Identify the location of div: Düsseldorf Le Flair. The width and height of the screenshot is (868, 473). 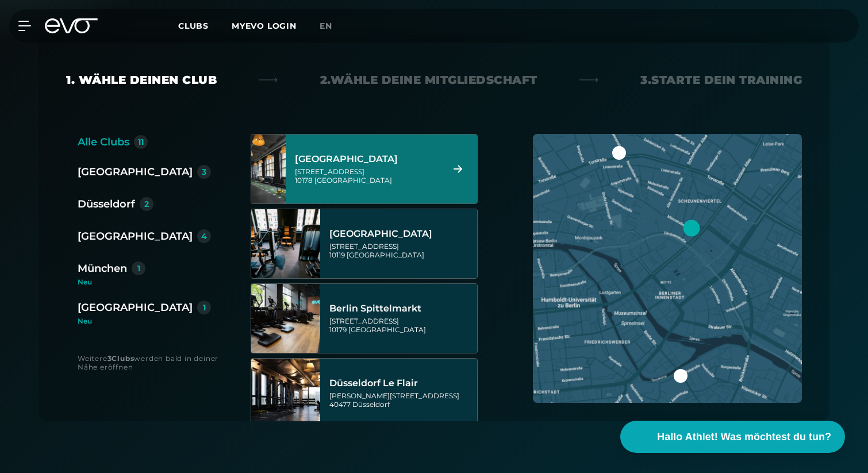
(401, 383).